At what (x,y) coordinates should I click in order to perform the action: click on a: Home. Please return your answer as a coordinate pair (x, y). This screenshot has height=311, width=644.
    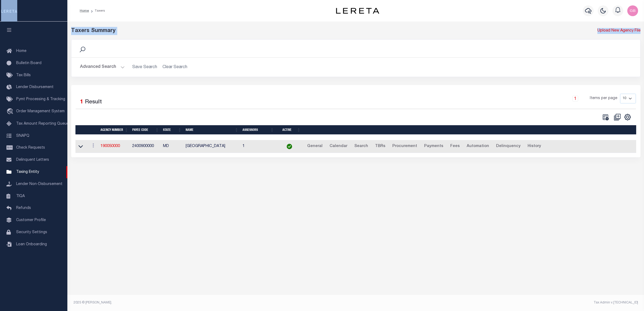
    Looking at the image, I should click on (84, 11).